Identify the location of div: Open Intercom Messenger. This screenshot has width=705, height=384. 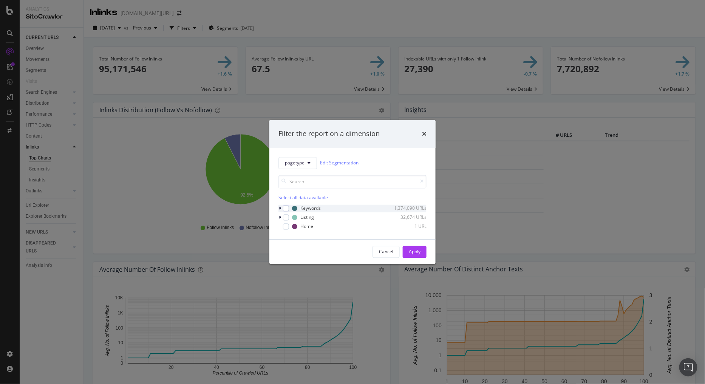
(688, 367).